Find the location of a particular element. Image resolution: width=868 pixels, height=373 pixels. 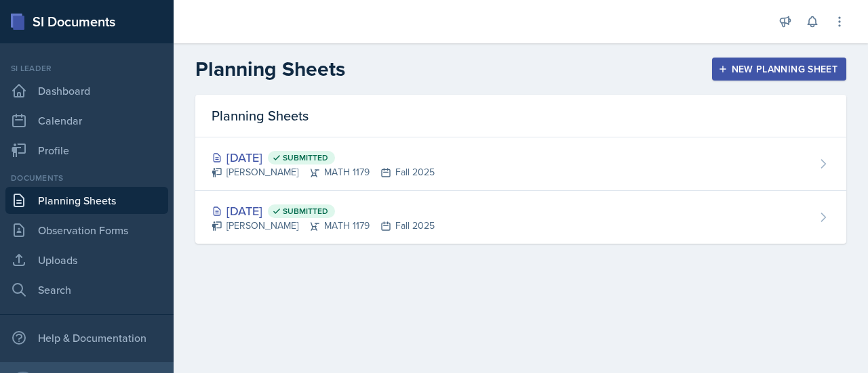

div: Planning Sheets is located at coordinates (521, 116).